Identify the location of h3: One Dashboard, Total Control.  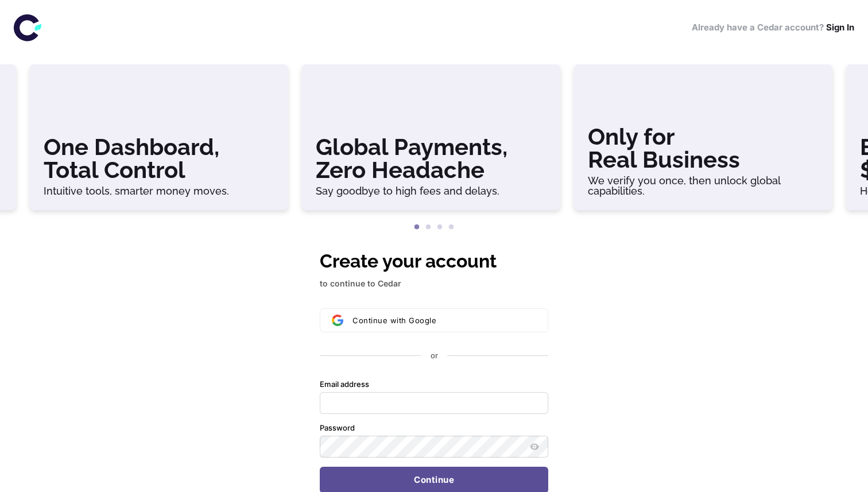
(159, 159).